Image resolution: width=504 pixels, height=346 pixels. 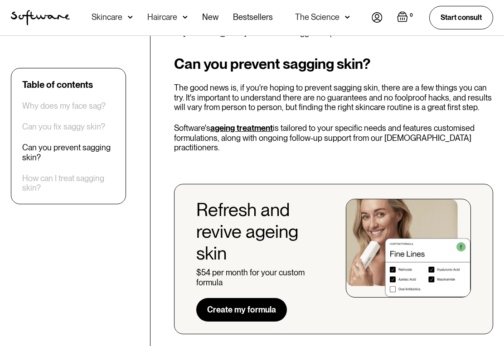 What do you see at coordinates (411, 15) in the screenshot?
I see `div: 0` at bounding box center [411, 15].